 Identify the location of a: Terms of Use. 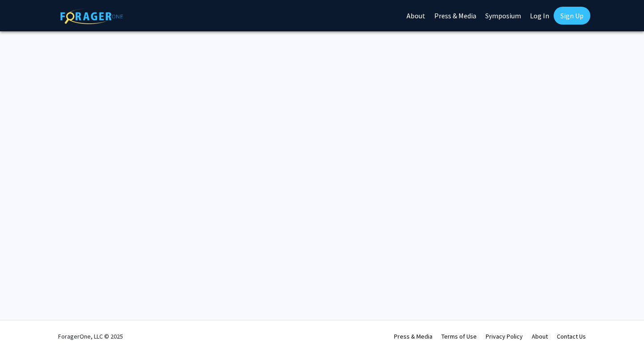
(459, 336).